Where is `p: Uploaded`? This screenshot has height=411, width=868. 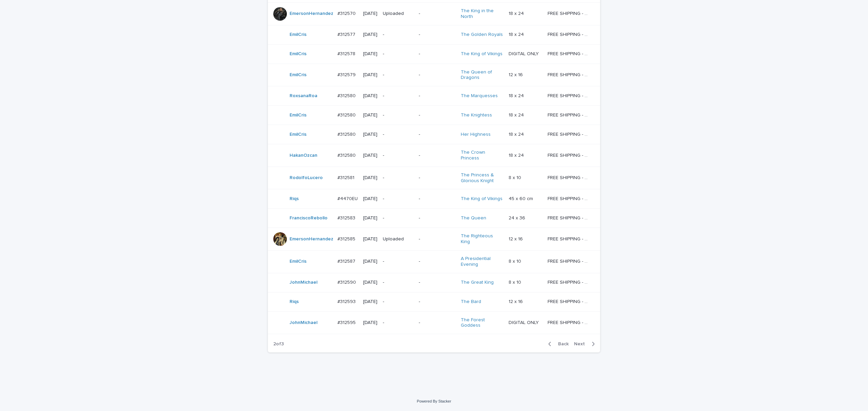 p: Uploaded is located at coordinates (398, 14).